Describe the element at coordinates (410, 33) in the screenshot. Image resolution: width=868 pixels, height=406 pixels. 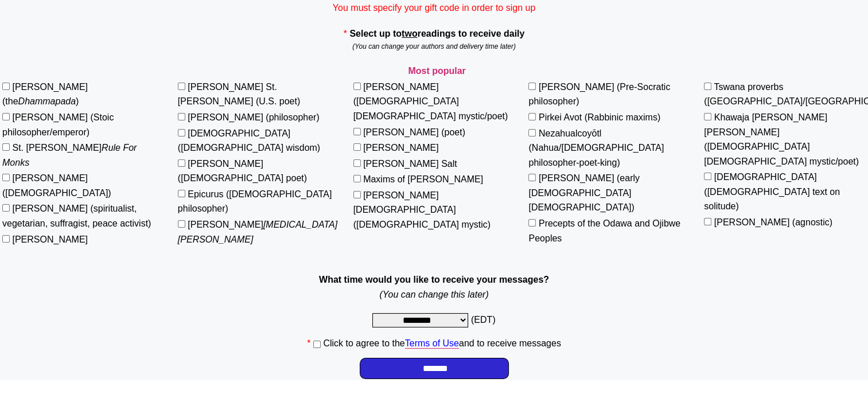
I see `u: two` at that location.